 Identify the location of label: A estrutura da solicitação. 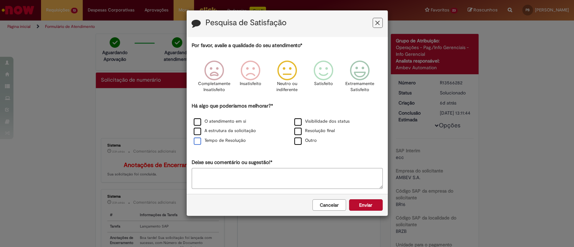
(225, 131).